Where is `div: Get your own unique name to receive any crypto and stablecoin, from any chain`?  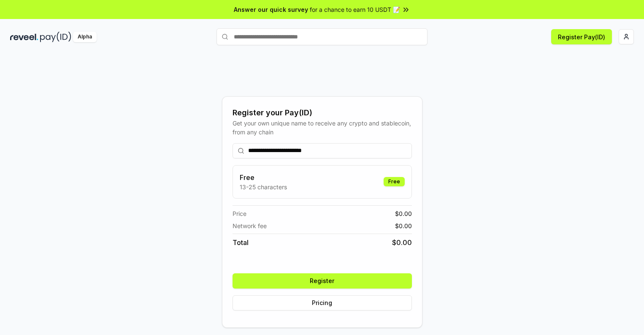
div: Get your own unique name to receive any crypto and stablecoin, from any chain is located at coordinates (322, 128).